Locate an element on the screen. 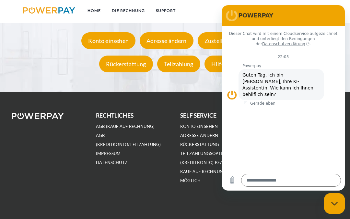 This screenshot has height=219, width=350. a: Home is located at coordinates (94, 11).